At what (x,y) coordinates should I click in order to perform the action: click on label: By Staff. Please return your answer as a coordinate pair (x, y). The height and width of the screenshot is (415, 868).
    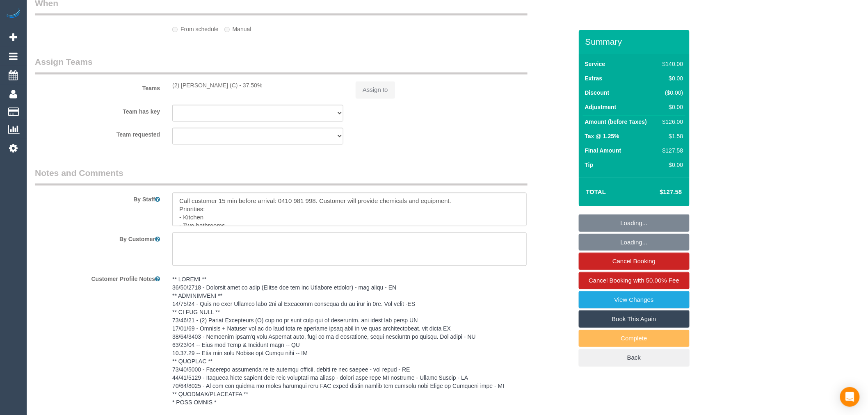
    Looking at the image, I should click on (98, 198).